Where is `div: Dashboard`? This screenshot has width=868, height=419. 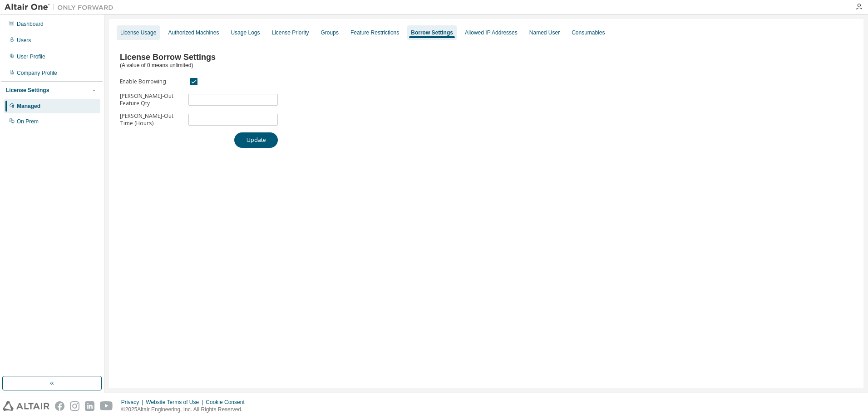
div: Dashboard is located at coordinates (30, 24).